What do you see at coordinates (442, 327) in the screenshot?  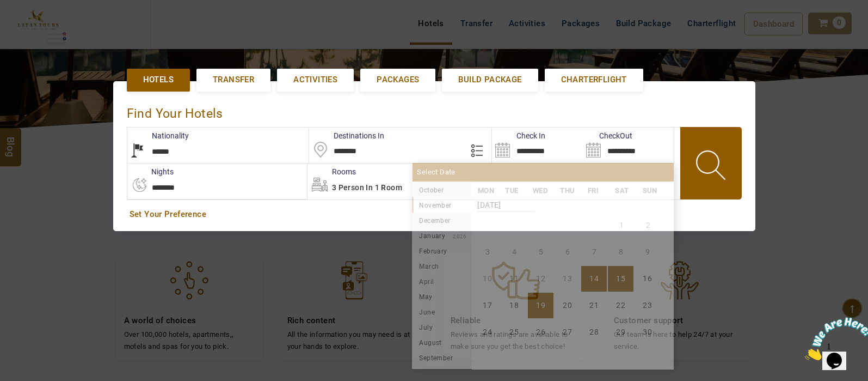 I see `li: July` at bounding box center [442, 327].